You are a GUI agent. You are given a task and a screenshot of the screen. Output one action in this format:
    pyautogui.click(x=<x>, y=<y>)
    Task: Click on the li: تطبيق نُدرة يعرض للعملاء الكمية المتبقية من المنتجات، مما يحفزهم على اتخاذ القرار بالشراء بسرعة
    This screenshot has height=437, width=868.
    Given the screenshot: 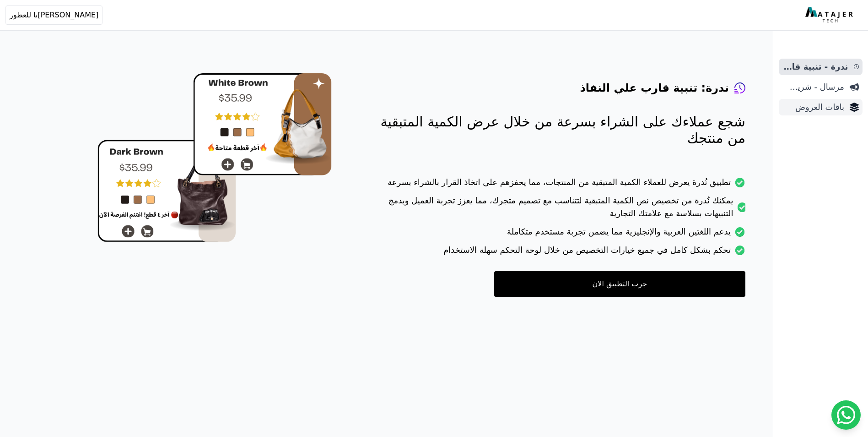 What is the action you would take?
    pyautogui.click(x=557, y=185)
    